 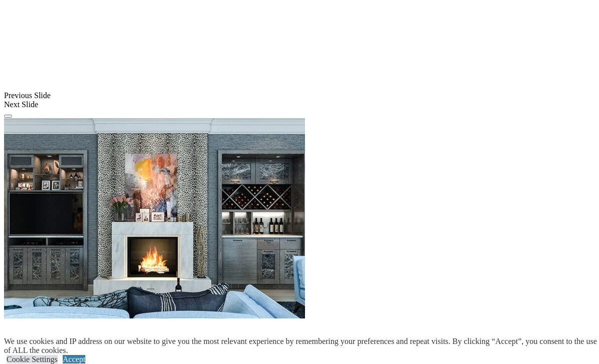 What do you see at coordinates (301, 346) in the screenshot?
I see `div: We use cookies and IP address on our website to give you the most relevant experience by remember...` at bounding box center [301, 346].